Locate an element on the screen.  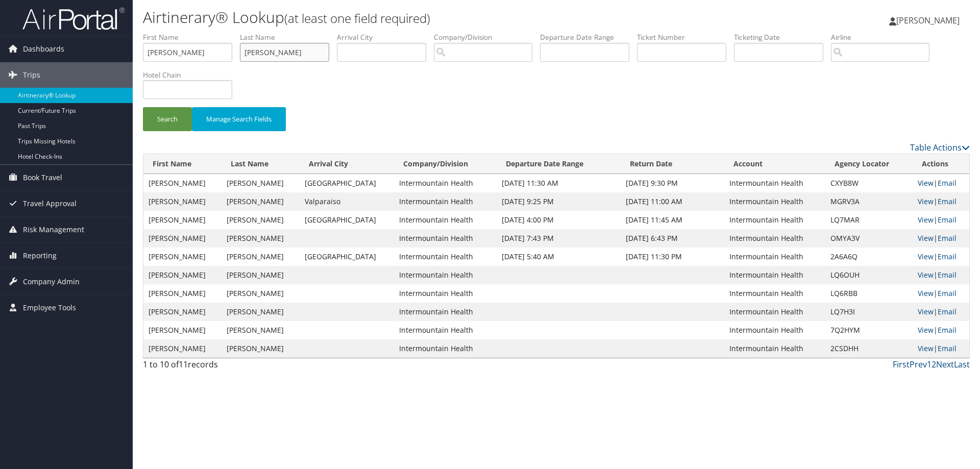
label: Ticket Number is located at coordinates (685, 38).